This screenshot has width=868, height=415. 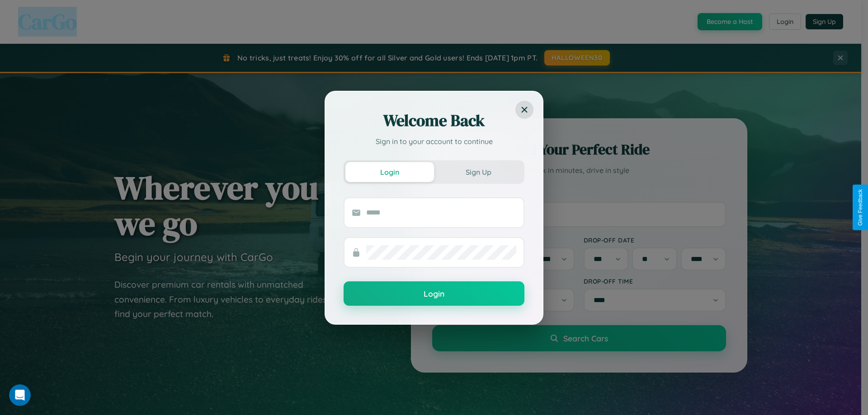 I want to click on p: Sign in to your account to continue, so click(x=434, y=141).